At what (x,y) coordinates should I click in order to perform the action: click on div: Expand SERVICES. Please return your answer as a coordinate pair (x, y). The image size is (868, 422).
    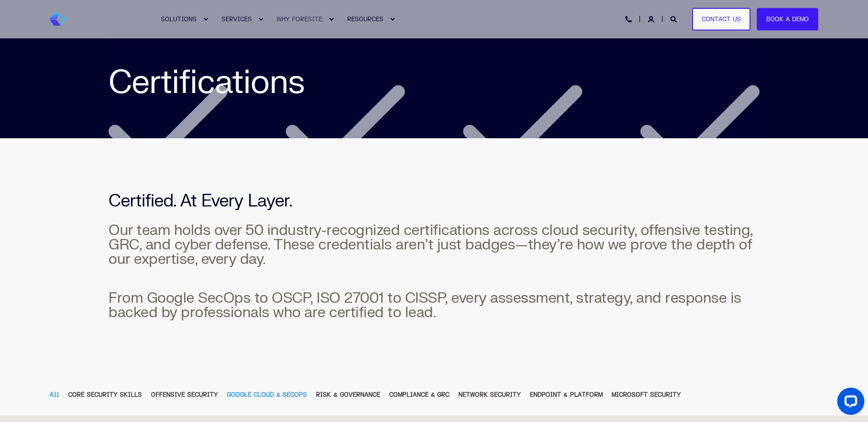
    Looking at the image, I should click on (260, 19).